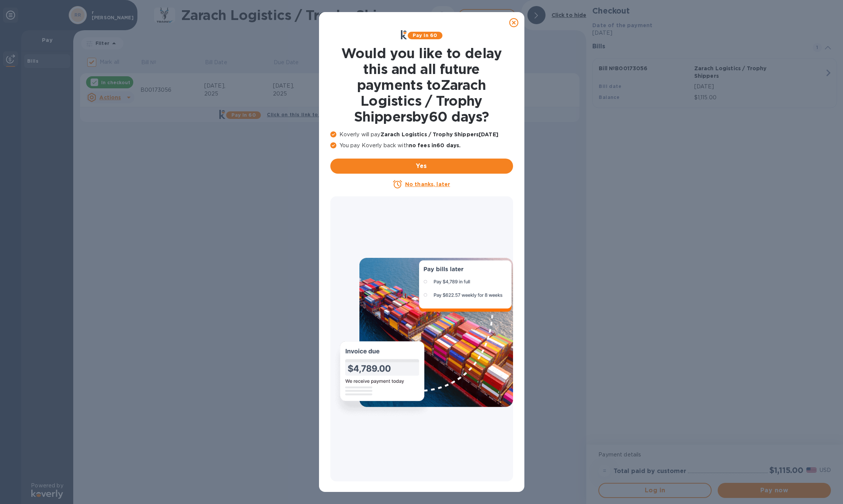 This screenshot has height=504, width=843. What do you see at coordinates (435, 145) in the screenshot?
I see `b: no fees in 60 days .` at bounding box center [435, 145].